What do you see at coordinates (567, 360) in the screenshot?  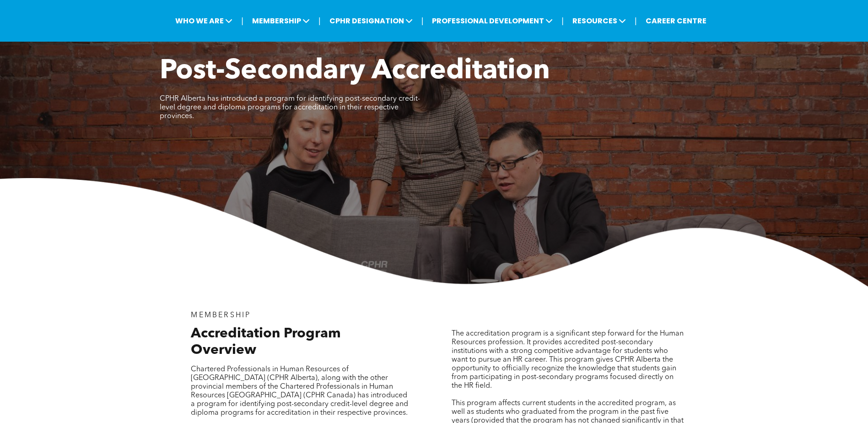 I see `span: The accreditation program is a significant step forward for the Human Resources profession. It pr...` at bounding box center [567, 360].